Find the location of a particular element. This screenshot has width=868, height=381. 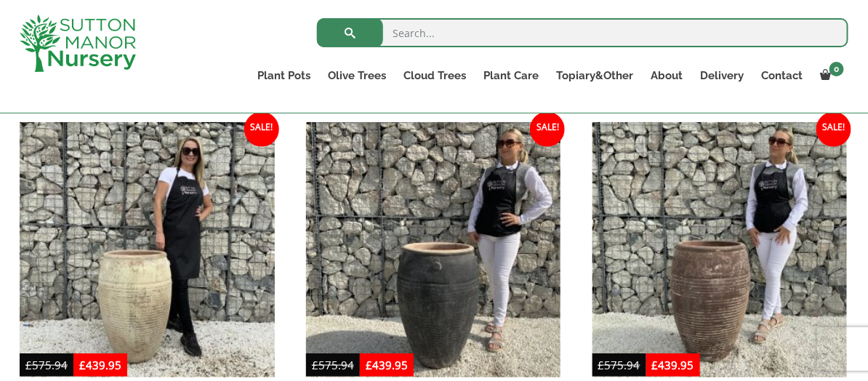

a: Plant Care is located at coordinates (511, 75).